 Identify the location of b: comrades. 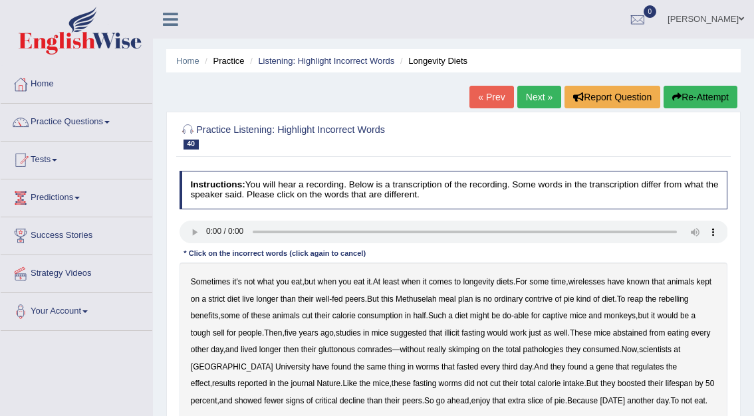
(374, 350).